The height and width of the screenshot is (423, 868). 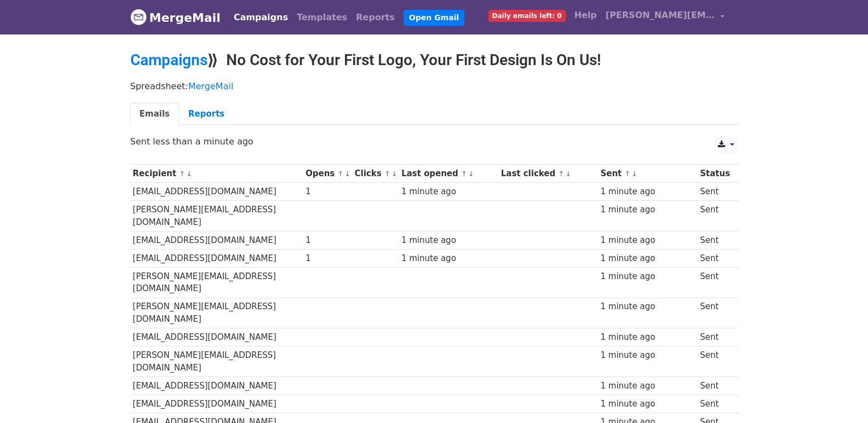 I want to click on a: Daily emails left: 0, so click(x=527, y=15).